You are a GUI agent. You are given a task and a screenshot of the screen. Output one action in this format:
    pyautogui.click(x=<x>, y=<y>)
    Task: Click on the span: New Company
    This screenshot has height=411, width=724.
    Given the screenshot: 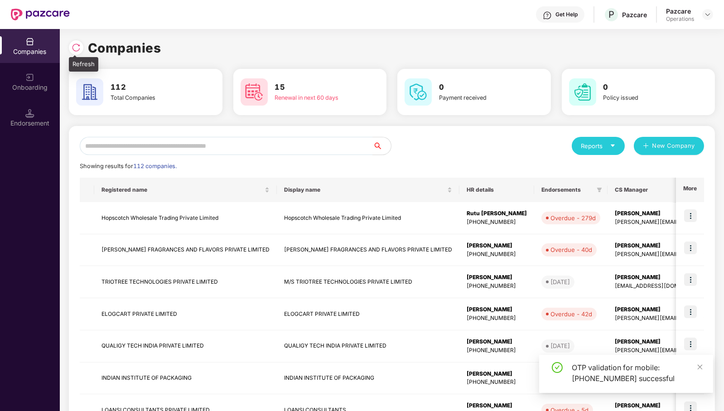 What is the action you would take?
    pyautogui.click(x=673, y=146)
    